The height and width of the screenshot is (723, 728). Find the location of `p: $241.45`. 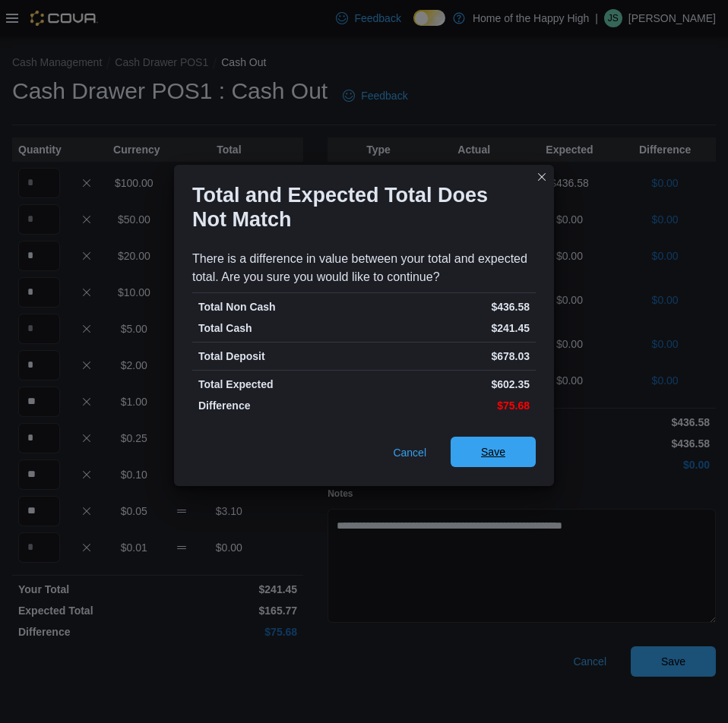

p: $241.45 is located at coordinates (448, 329).